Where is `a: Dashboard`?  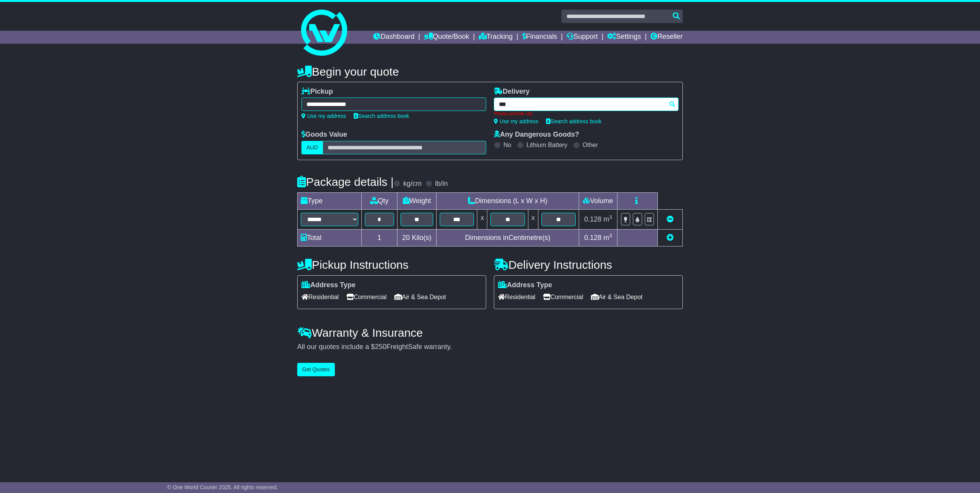
a: Dashboard is located at coordinates (393, 37).